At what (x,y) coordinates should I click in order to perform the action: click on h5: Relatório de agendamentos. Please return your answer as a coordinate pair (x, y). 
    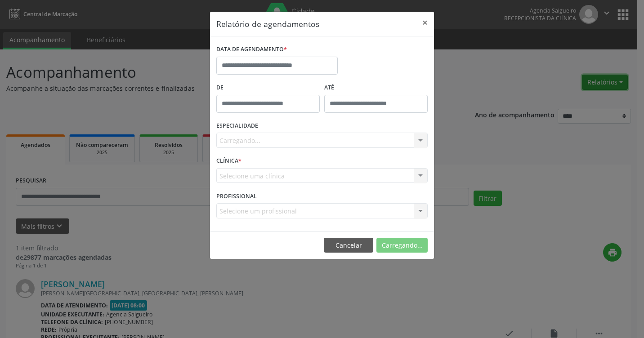
    Looking at the image, I should click on (268, 24).